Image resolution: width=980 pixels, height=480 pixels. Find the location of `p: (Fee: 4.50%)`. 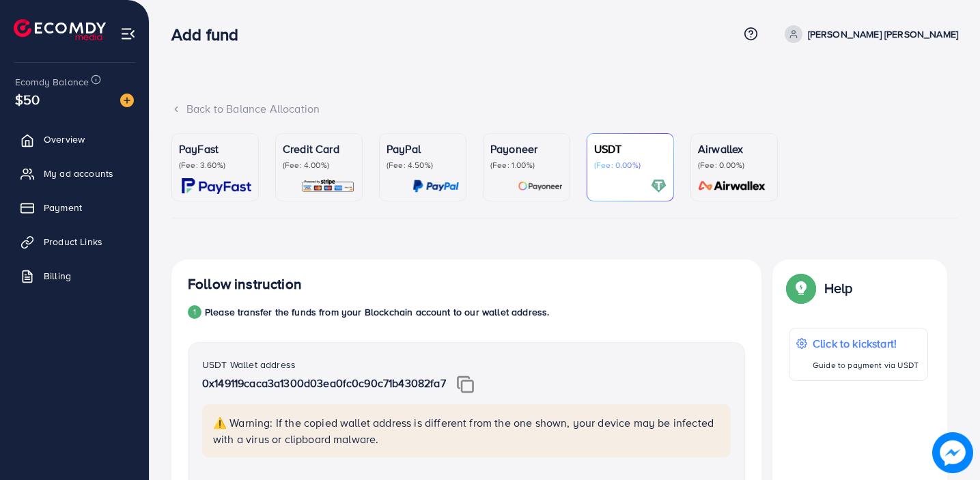

p: (Fee: 4.50%) is located at coordinates (423, 165).